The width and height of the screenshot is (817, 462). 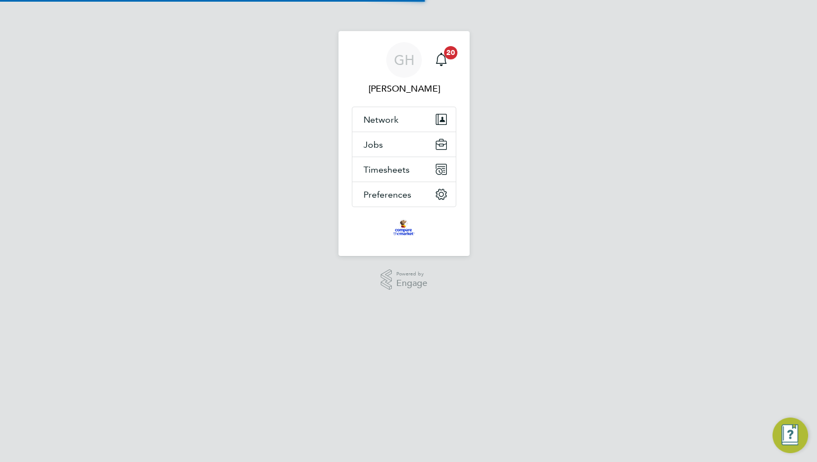 What do you see at coordinates (403, 227) in the screenshot?
I see `img: bglgroup-logo-retina.png` at bounding box center [403, 227].